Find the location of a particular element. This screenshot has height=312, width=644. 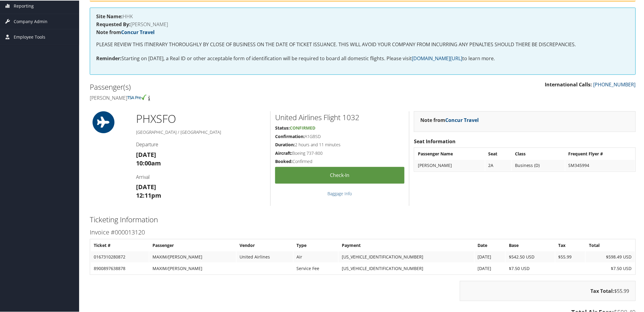

strong: Requested By: is located at coordinates (113, 24).